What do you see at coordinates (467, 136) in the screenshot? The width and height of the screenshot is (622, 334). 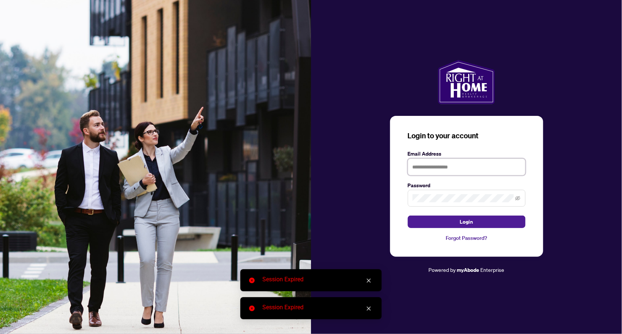 I see `h3: Login to your account` at bounding box center [467, 136].